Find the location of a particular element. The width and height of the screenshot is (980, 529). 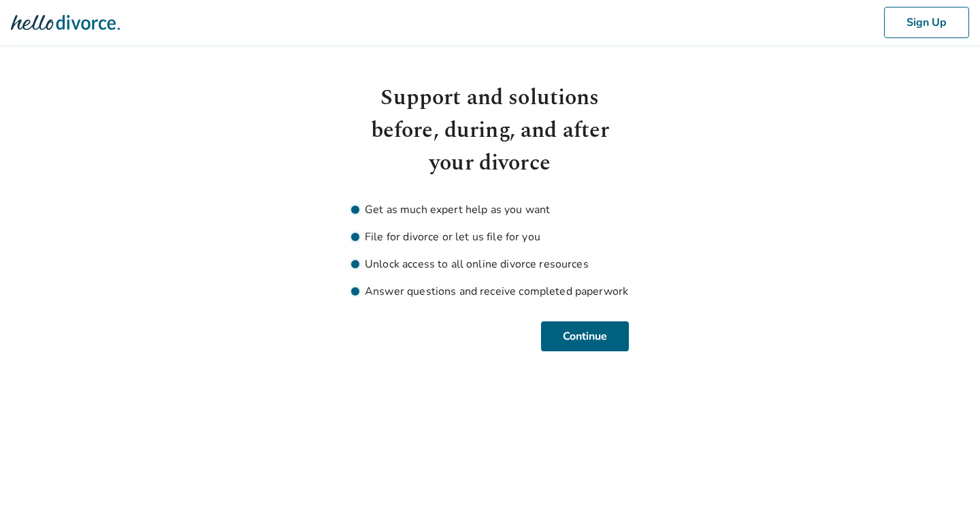

img: Hello Divorce Logo is located at coordinates (65, 22).